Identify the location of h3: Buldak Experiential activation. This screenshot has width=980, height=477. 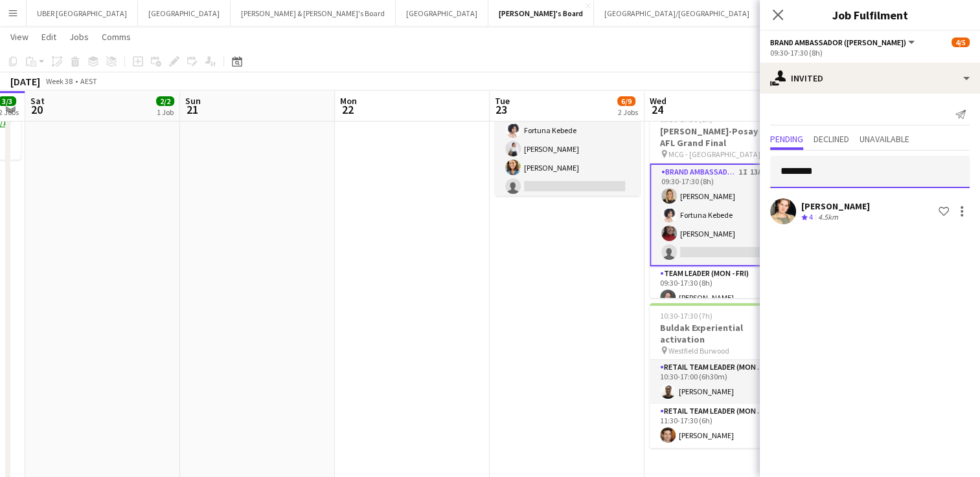
(722, 334).